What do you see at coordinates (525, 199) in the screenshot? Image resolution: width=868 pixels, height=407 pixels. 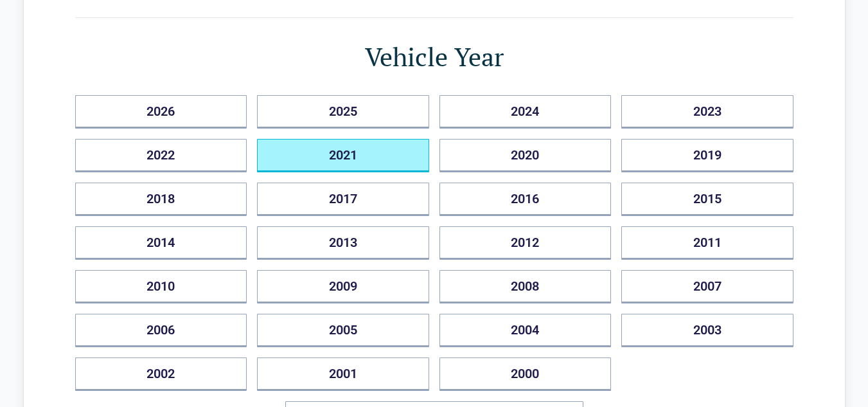 I see `button: 2016` at bounding box center [525, 199].